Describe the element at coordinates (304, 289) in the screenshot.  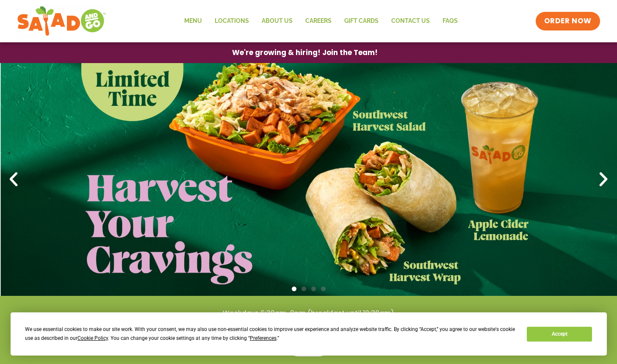
I see `span: Go to slide 2` at that location.